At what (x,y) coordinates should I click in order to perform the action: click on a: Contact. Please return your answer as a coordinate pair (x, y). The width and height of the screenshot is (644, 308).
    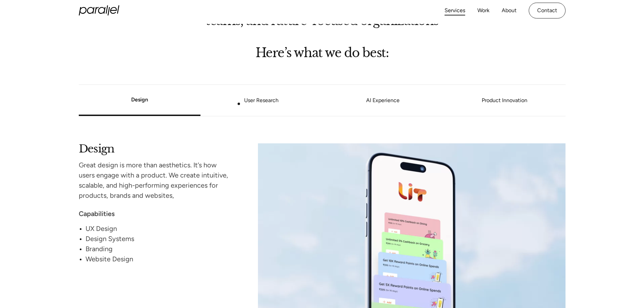
    Looking at the image, I should click on (547, 10).